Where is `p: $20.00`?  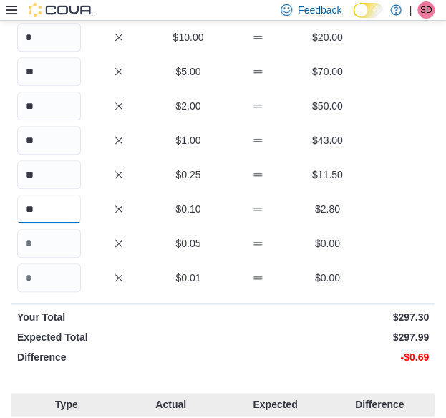
p: $20.00 is located at coordinates (327, 37).